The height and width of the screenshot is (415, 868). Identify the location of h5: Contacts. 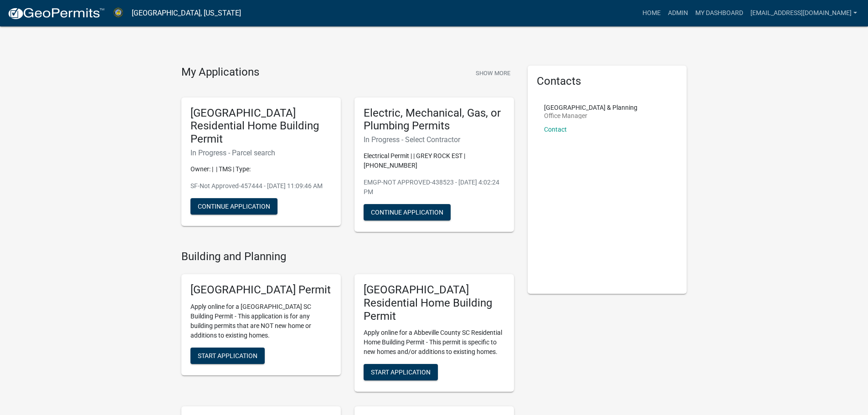
(608, 81).